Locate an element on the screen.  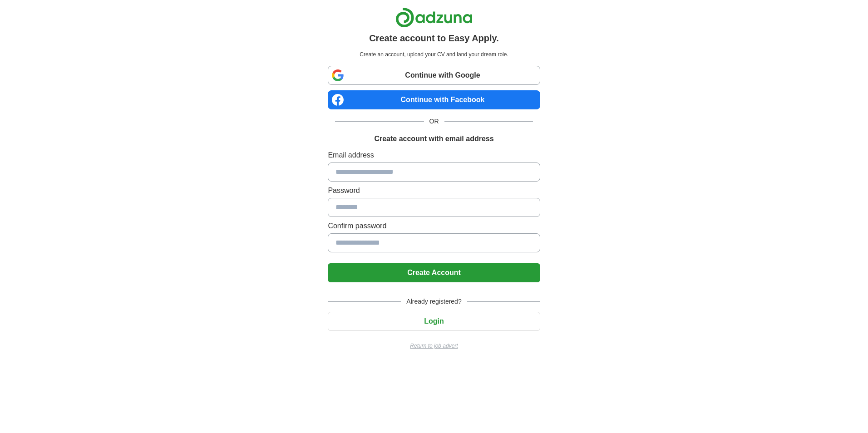
button: Create Account is located at coordinates (434, 273).